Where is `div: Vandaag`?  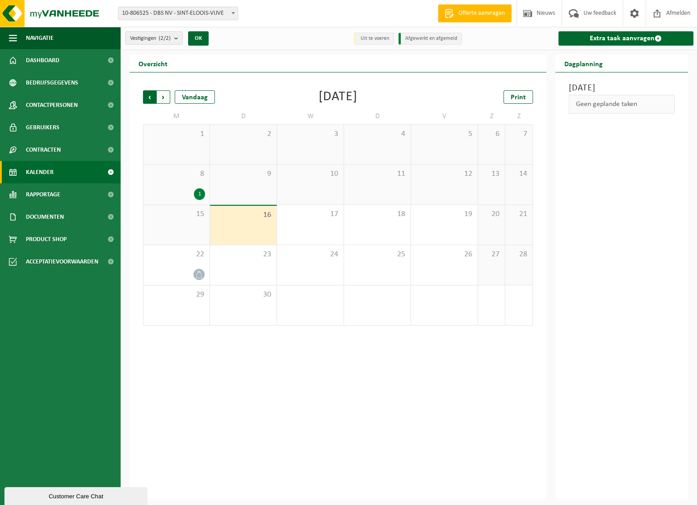 div: Vandaag is located at coordinates (195, 97).